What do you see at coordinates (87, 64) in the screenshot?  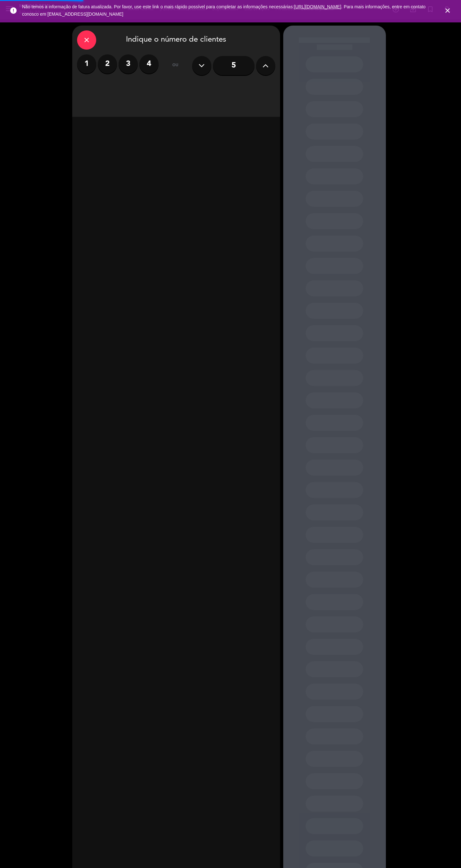 I see `label: 1` at bounding box center [87, 64].